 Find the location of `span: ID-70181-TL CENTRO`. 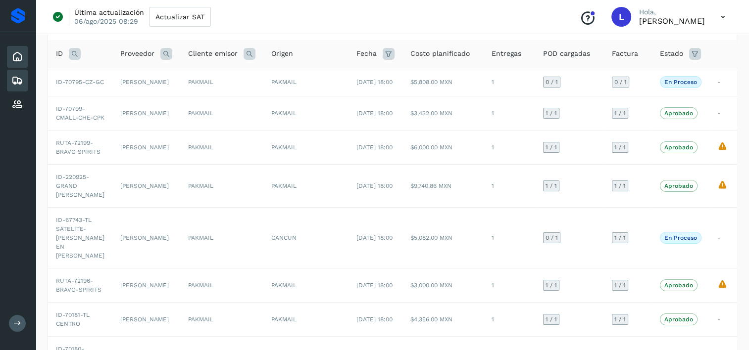

span: ID-70181-TL CENTRO is located at coordinates (73, 320).